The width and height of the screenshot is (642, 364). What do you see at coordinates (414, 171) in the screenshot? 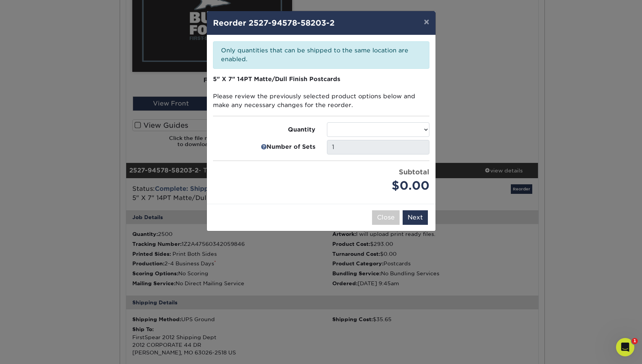
I see `strong: Subtotal` at bounding box center [414, 171].